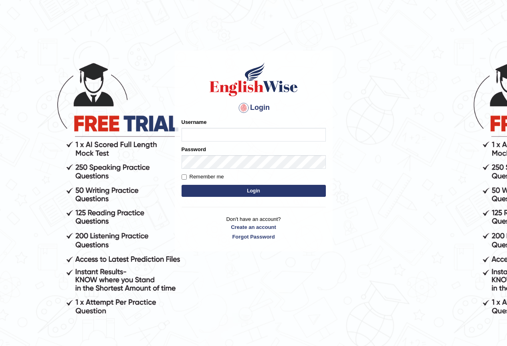  Describe the element at coordinates (254, 228) in the screenshot. I see `p: Don't have an account?` at that location.